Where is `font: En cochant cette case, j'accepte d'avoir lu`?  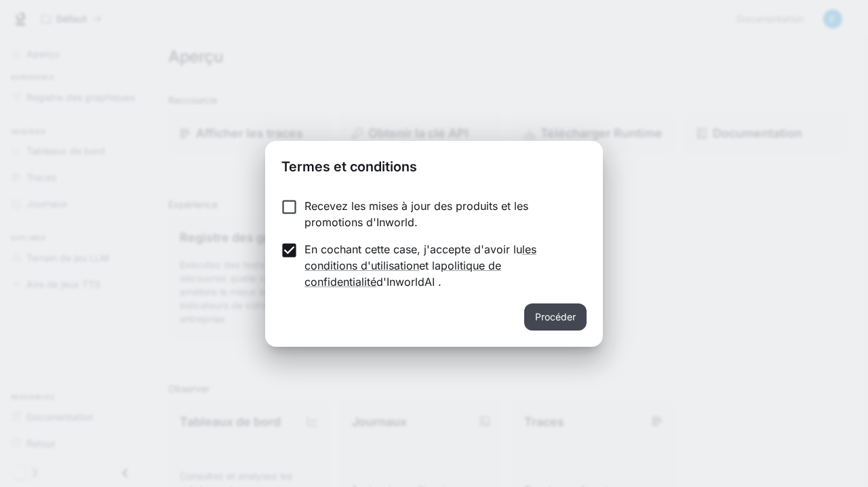 font: En cochant cette case, j'accepte d'avoir lu is located at coordinates (413, 250).